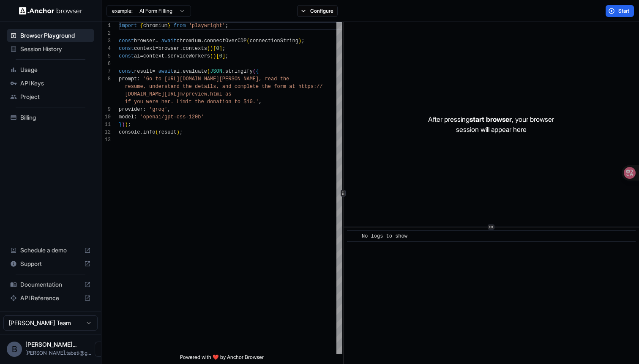 This screenshot has width=639, height=364. Describe the element at coordinates (51, 264) in the screenshot. I see `div: Support` at that location.